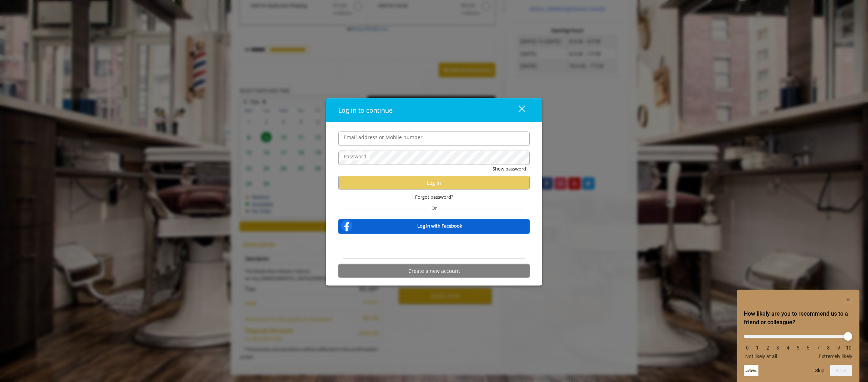  Describe the element at coordinates (797, 348) in the screenshot. I see `li: 5` at that location.